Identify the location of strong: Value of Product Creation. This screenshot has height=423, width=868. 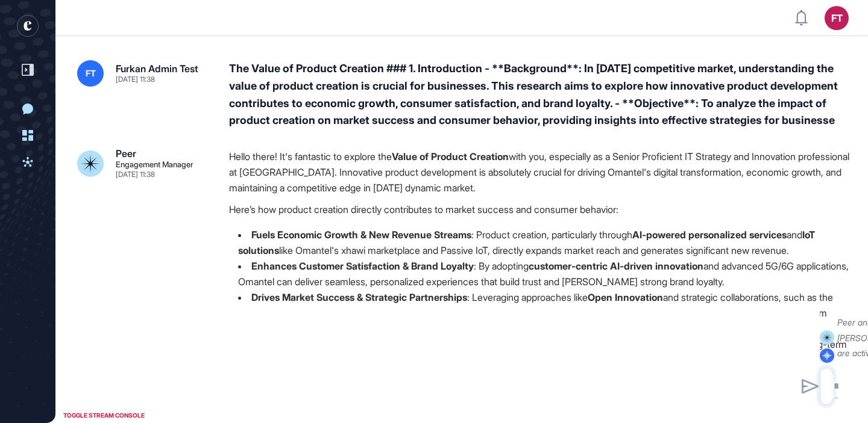
(450, 156).